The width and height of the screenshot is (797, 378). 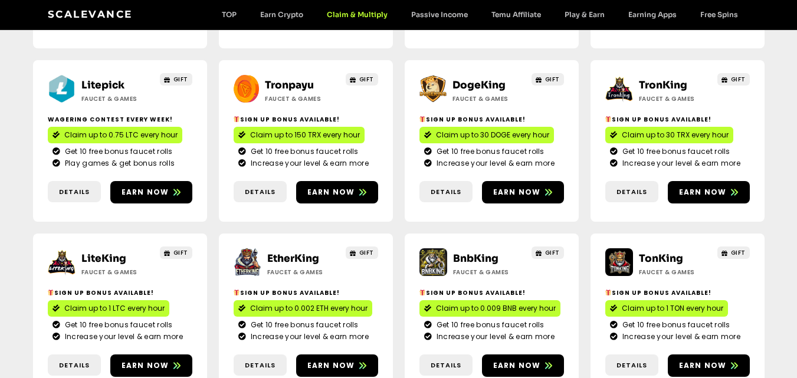 What do you see at coordinates (120, 119) in the screenshot?
I see `h2: Wagering contest every week!` at bounding box center [120, 119].